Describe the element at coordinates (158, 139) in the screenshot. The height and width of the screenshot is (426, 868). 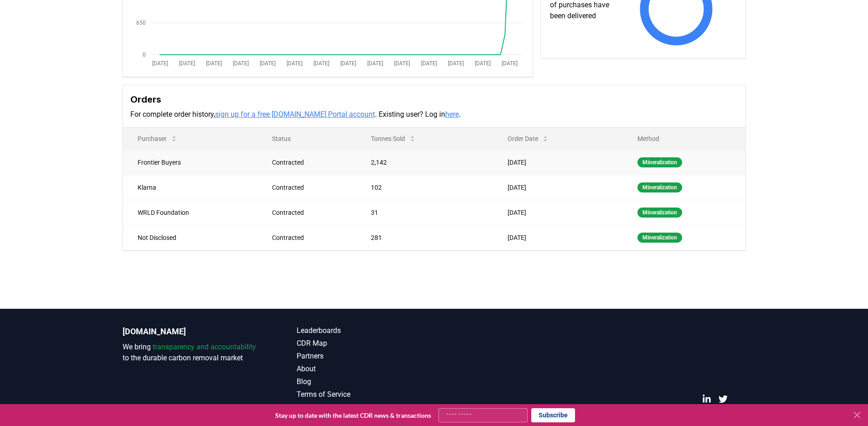
I see `button: Purchaser` at that location.